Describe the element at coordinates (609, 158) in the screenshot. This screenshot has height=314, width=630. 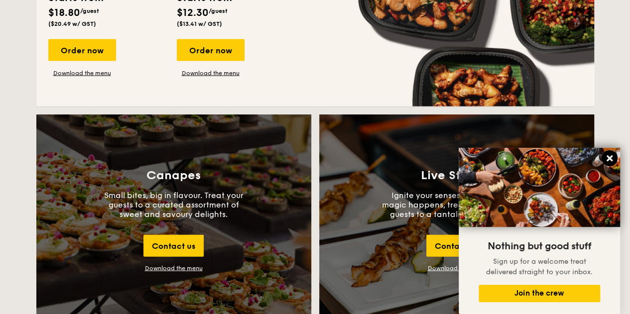
I see `button: Close` at that location.